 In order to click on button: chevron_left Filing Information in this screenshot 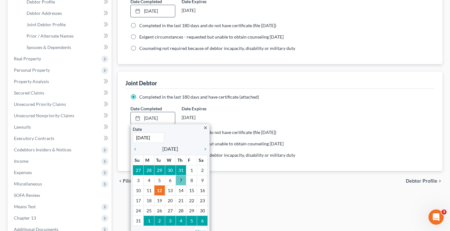, I will do `click(140, 181)`.